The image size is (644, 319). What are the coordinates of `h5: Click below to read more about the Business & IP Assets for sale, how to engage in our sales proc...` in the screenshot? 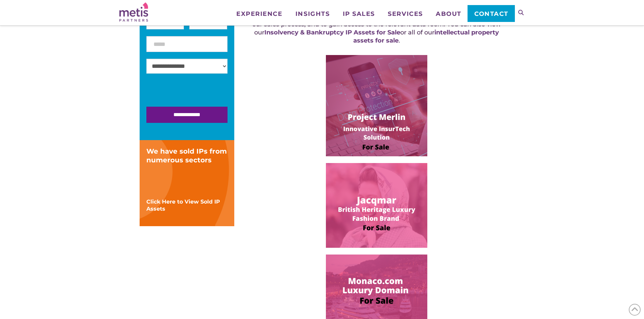 It's located at (376, 28).